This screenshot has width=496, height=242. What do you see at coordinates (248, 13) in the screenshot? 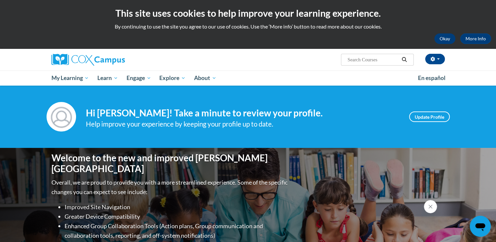
I see `h2: This site uses cookies to help improve your learning experience.` at bounding box center [248, 13].